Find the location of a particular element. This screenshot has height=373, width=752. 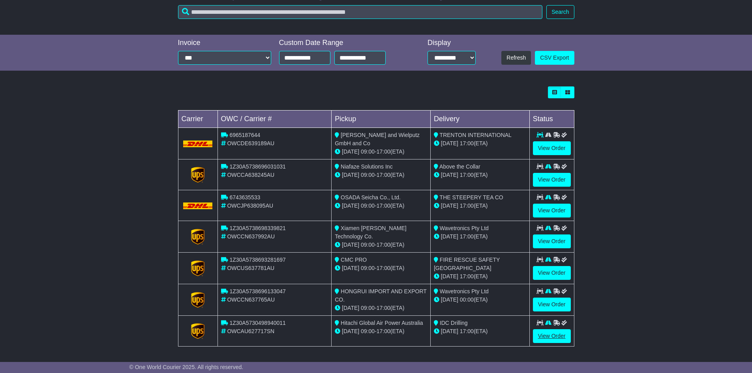

td: Status is located at coordinates (551, 119).